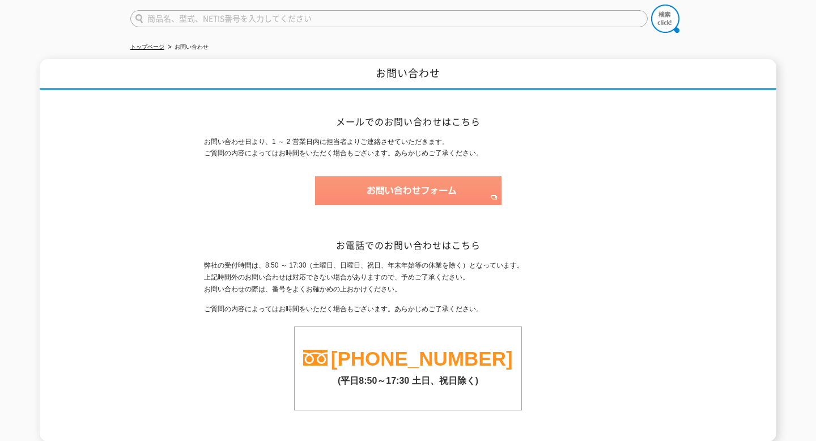 Image resolution: width=816 pixels, height=441 pixels. What do you see at coordinates (408, 199) in the screenshot?
I see `a: お問い合わせフォーム` at bounding box center [408, 199].